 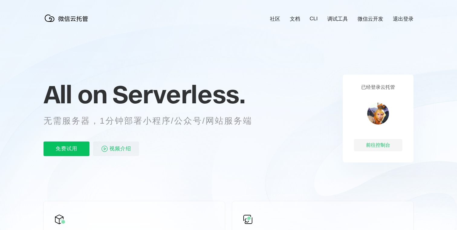 I want to click on div: 前往控制台, so click(x=378, y=145).